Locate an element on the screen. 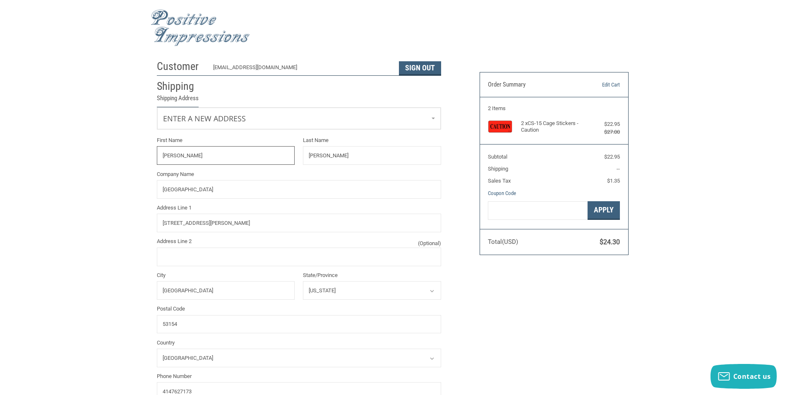 The height and width of the screenshot is (395, 785). label: State/Province is located at coordinates (372, 275).